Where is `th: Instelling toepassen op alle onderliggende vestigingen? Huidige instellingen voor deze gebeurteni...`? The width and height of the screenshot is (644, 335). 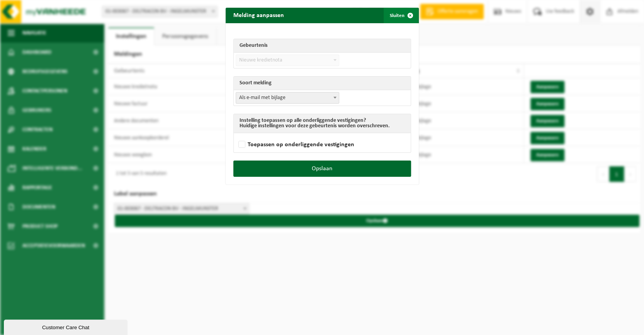
th: Instelling toepassen op alle onderliggende vestigingen? Huidige instellingen voor deze gebeurteni... is located at coordinates (322, 123).